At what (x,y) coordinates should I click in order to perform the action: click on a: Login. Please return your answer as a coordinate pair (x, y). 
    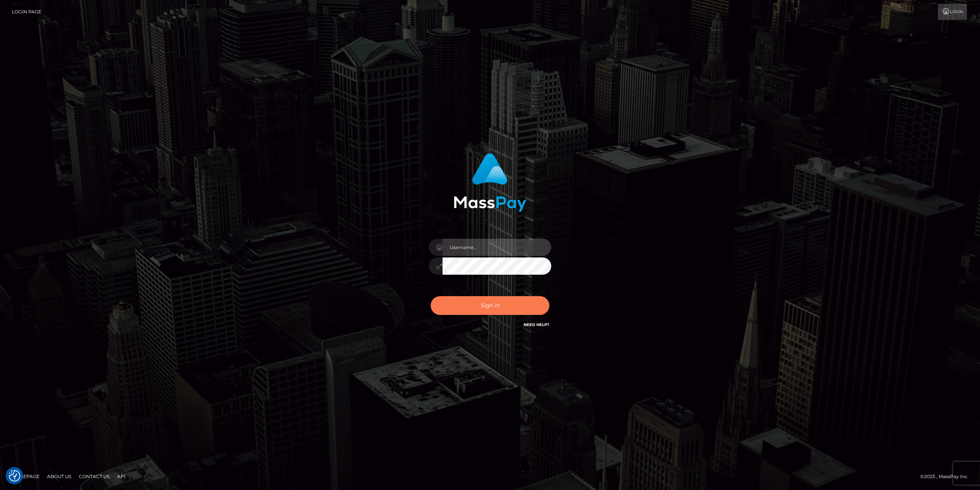
    Looking at the image, I should click on (952, 12).